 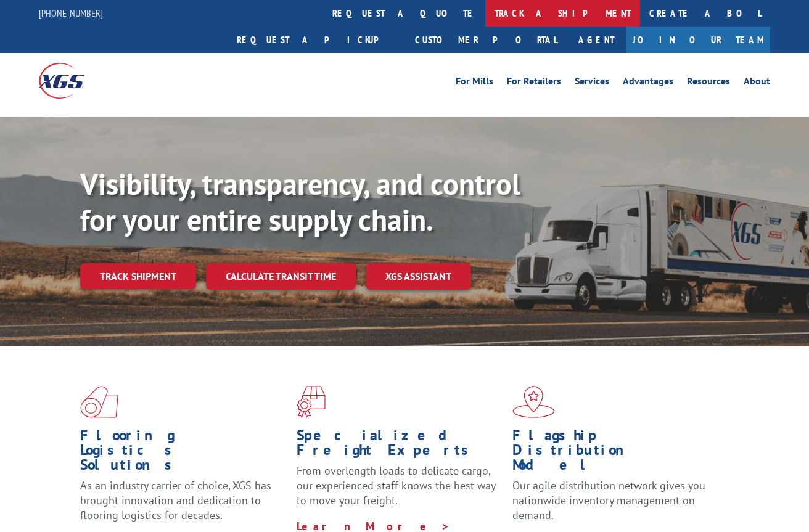 I want to click on a: Request a pickup, so click(x=317, y=39).